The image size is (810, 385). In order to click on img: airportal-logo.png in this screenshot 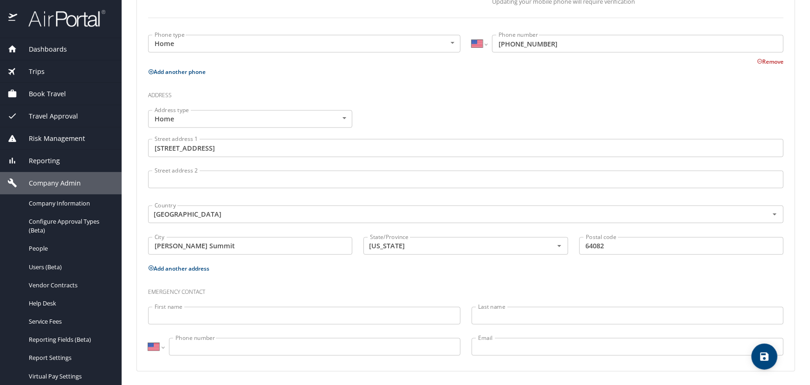, I will do `click(62, 18)`.